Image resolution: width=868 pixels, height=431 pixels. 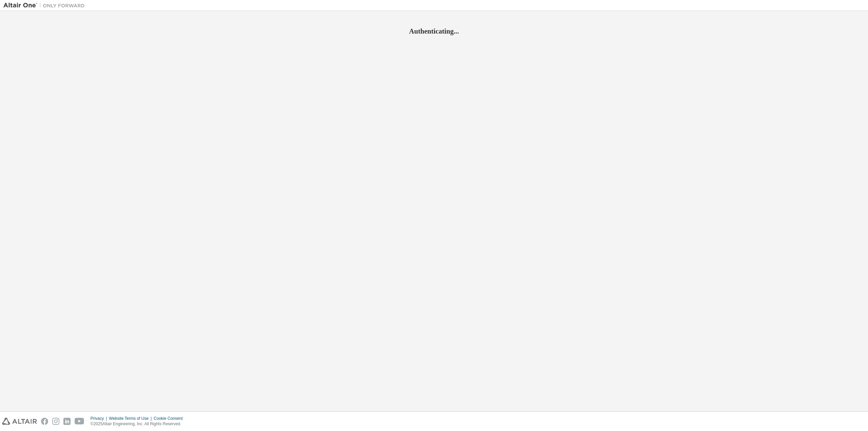 I want to click on div: Cookie Consent, so click(x=170, y=419).